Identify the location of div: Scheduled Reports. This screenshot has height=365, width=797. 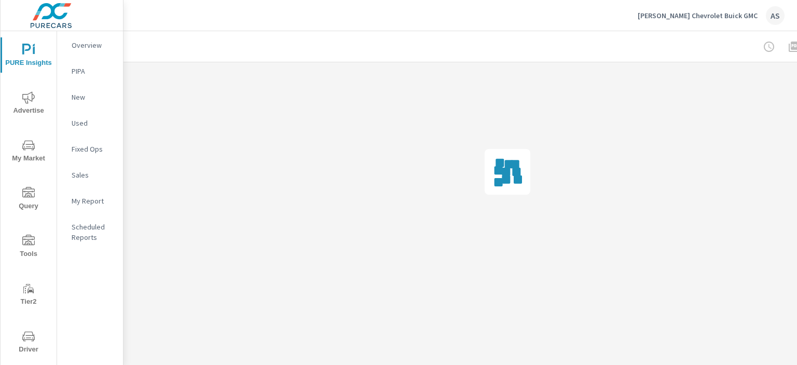
(90, 232).